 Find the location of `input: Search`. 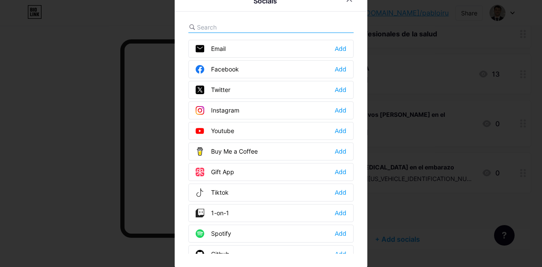

input: Search is located at coordinates (244, 27).